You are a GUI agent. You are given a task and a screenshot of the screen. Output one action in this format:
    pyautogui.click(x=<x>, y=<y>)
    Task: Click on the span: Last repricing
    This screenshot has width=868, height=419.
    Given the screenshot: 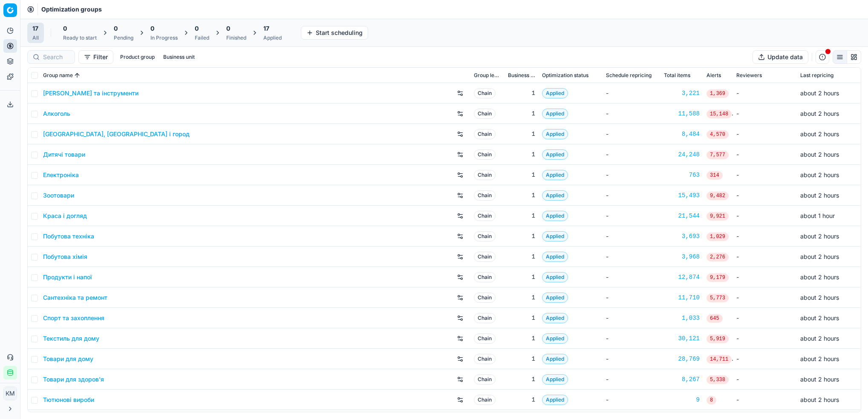 What is the action you would take?
    pyautogui.click(x=817, y=75)
    